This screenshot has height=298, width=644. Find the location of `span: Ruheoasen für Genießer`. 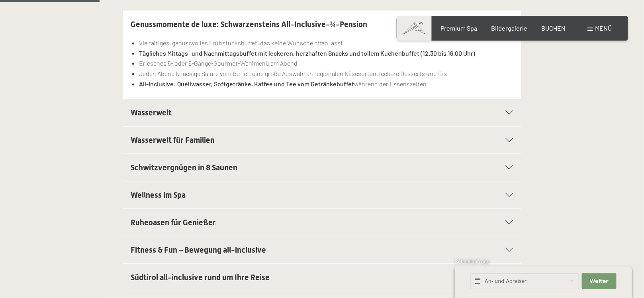

span: Ruheoasen für Genießer is located at coordinates (174, 222).